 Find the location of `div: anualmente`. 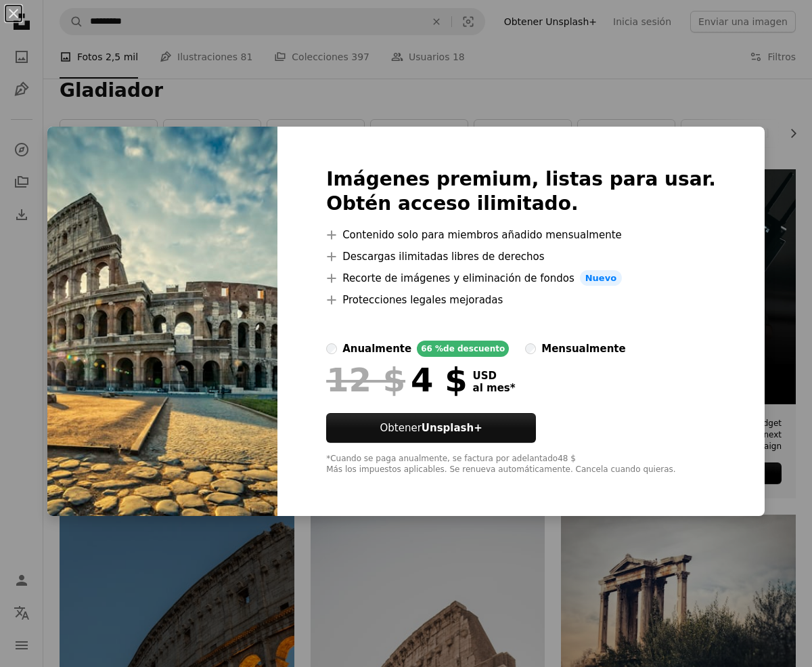

div: anualmente is located at coordinates (377, 348).